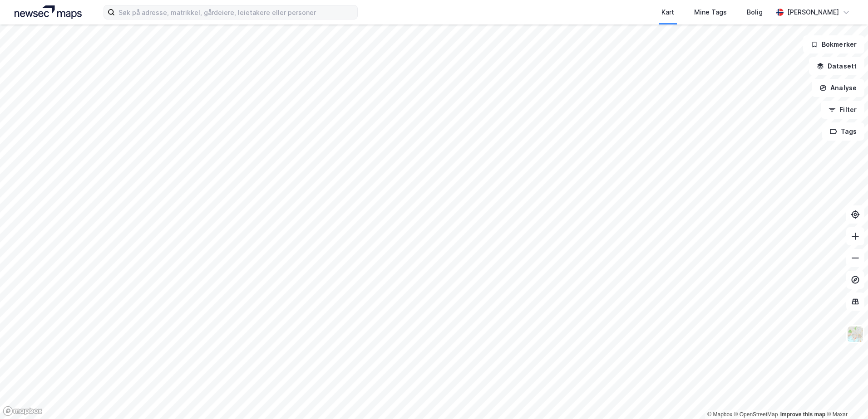 The image size is (868, 419). I want to click on button: Tags, so click(843, 131).